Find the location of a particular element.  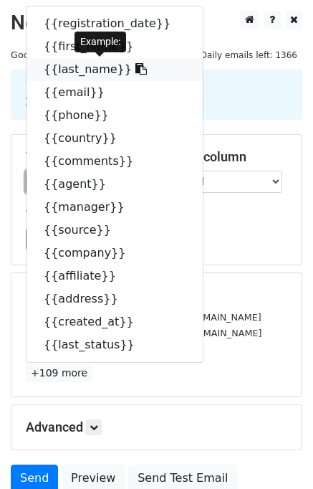

a: {{created_at}} is located at coordinates (115, 322).